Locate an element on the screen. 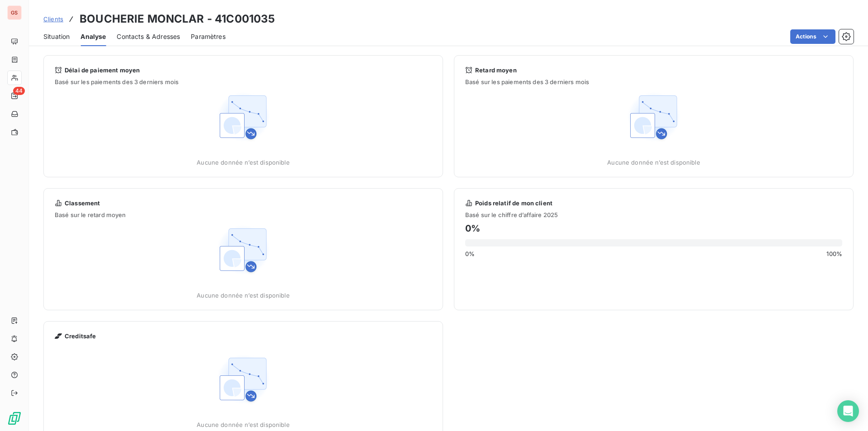 Image resolution: width=868 pixels, height=431 pixels. div: GS is located at coordinates (15, 12).